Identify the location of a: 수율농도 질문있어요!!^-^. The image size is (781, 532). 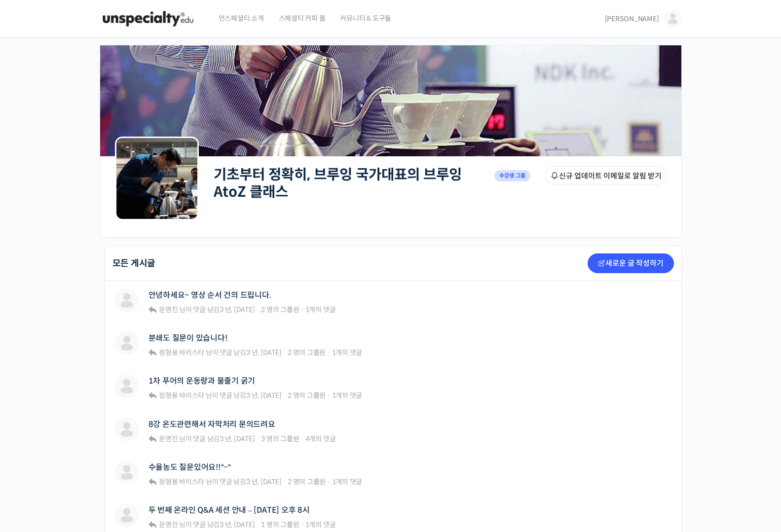
(190, 467).